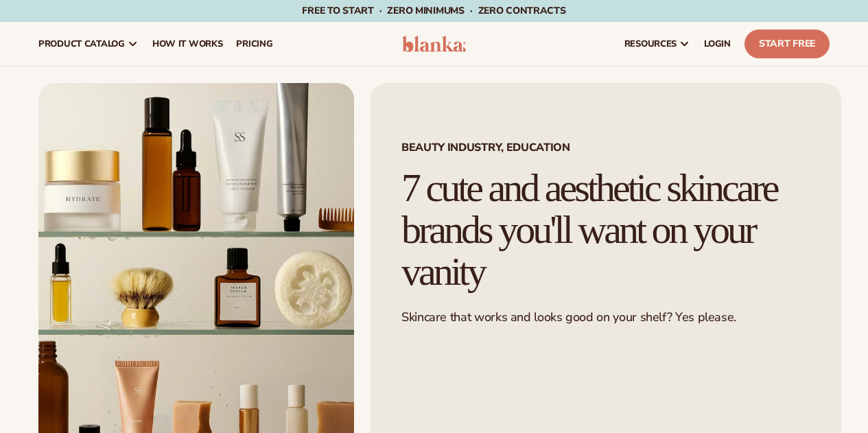  I want to click on span: Beauty industry, Education, so click(606, 148).